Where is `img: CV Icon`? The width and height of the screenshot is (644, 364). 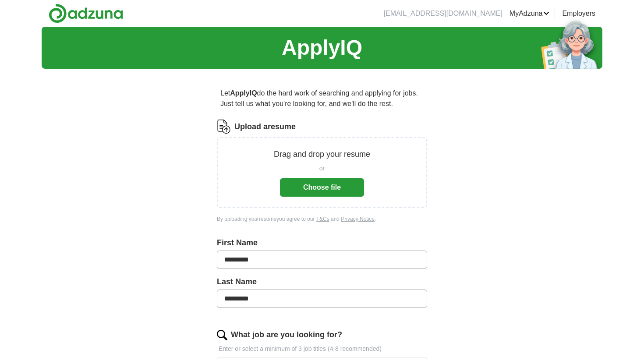 img: CV Icon is located at coordinates (224, 127).